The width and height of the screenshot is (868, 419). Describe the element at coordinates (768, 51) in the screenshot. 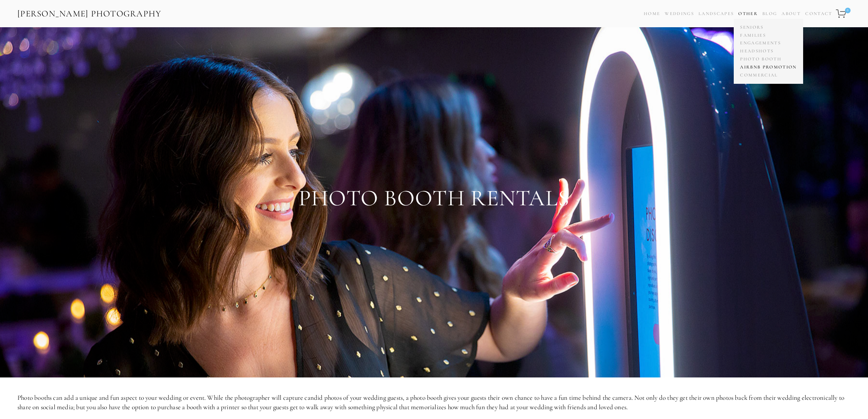

I see `a: Headshots` at that location.